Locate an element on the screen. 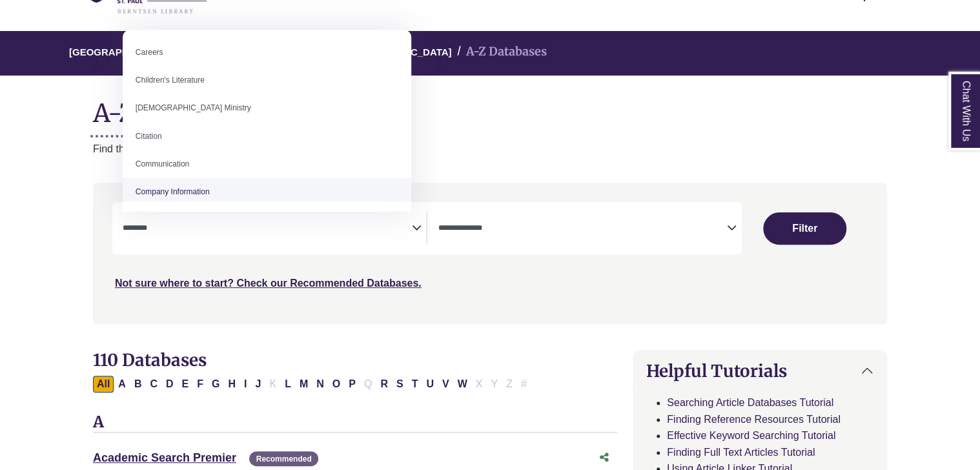 The width and height of the screenshot is (980, 470). button: Filter Results J is located at coordinates (257, 384).